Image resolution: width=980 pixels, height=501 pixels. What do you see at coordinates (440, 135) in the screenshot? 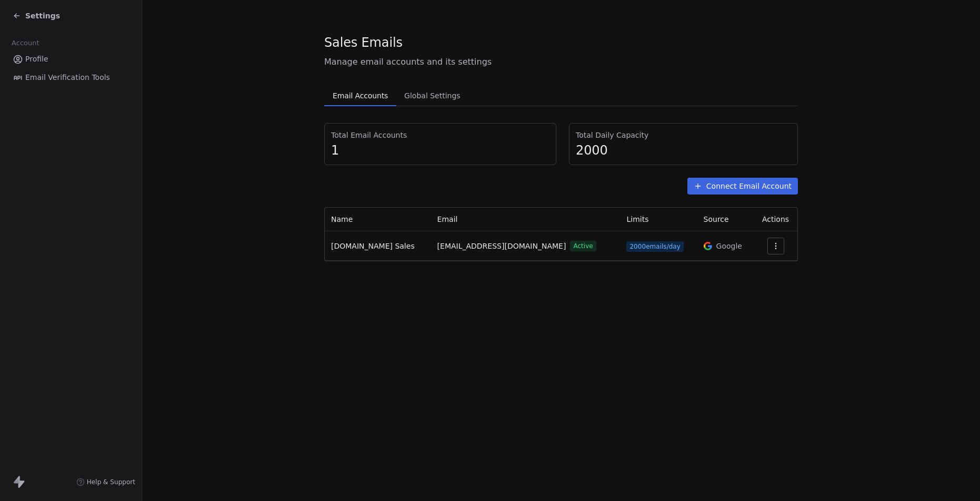
I see `span: Total Email Accounts` at bounding box center [440, 135].